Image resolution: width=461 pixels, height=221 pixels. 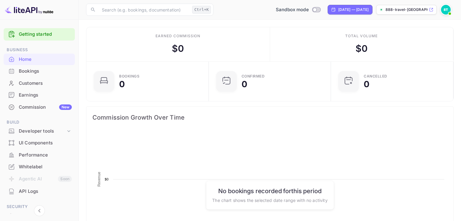 I want to click on img: LiteAPI logo, so click(x=29, y=10).